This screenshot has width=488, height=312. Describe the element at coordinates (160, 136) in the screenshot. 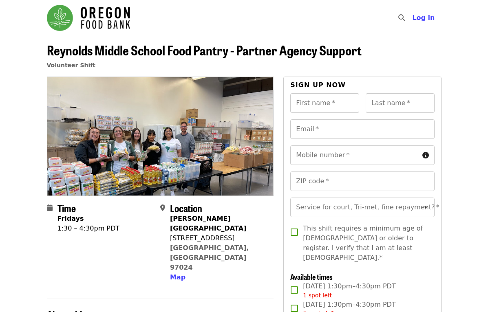

I see `img: Reynolds Middle School Food Pantry - Partner Agency Support organized by Oregon Food Bank` at that location.